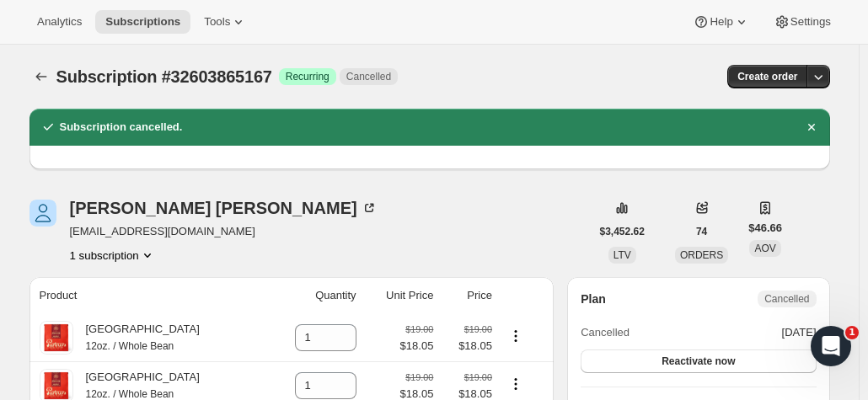 Image resolution: width=868 pixels, height=400 pixels. What do you see at coordinates (763, 249) in the screenshot?
I see `span: AOV` at bounding box center [763, 249].